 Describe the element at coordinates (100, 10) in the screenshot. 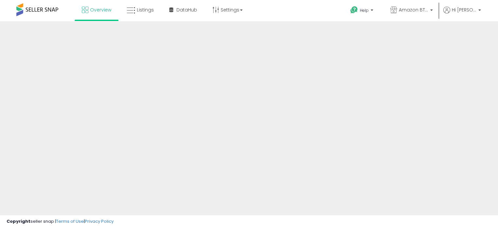

I see `span: Overview` at that location.